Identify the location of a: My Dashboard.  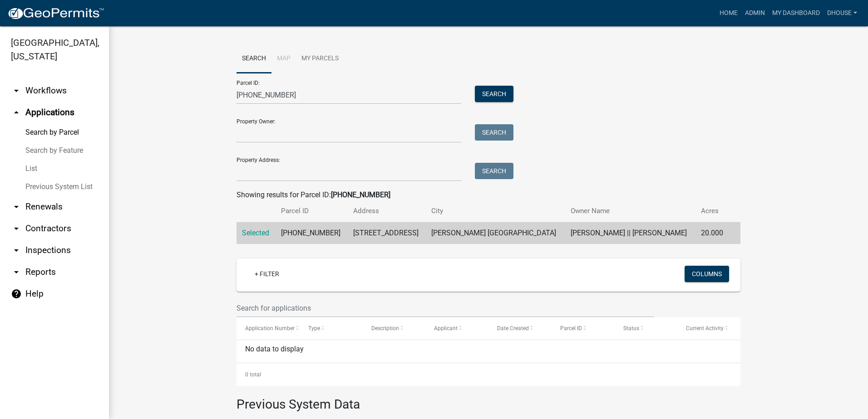
(796, 13).